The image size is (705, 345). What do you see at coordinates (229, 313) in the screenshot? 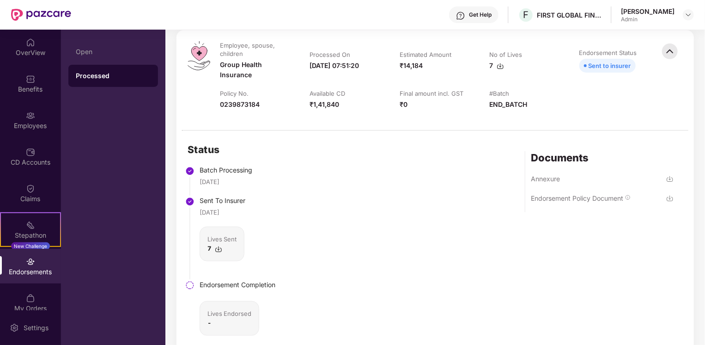
I see `div: Lives Endorsed` at bounding box center [229, 313].